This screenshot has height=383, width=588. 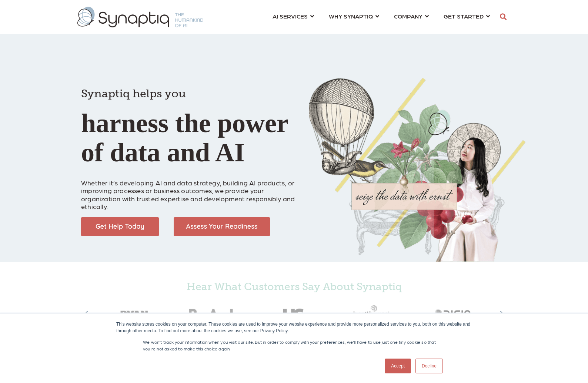 What do you see at coordinates (408, 16) in the screenshot?
I see `span: COMPANY` at bounding box center [408, 16].